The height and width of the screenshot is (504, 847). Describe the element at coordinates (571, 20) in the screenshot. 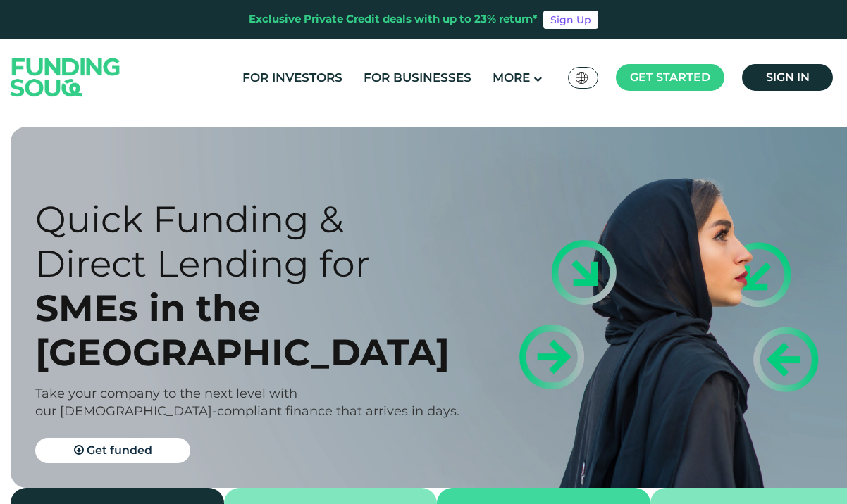

I see `a: Sign Up` at that location.